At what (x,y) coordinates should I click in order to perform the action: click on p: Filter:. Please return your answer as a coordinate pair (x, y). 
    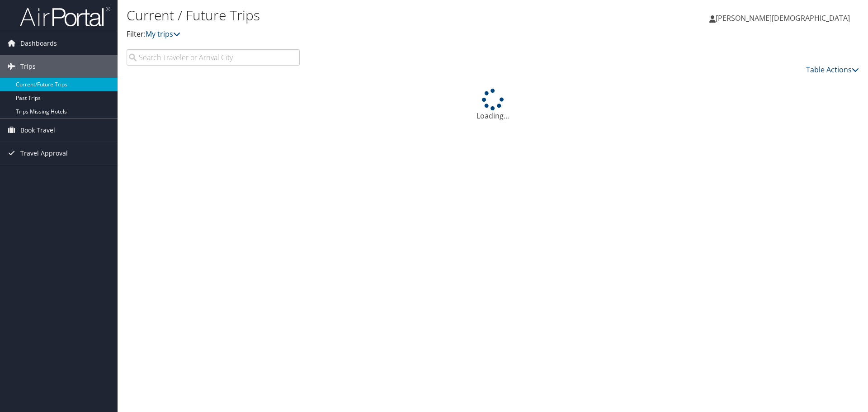
    Looking at the image, I should click on (370, 34).